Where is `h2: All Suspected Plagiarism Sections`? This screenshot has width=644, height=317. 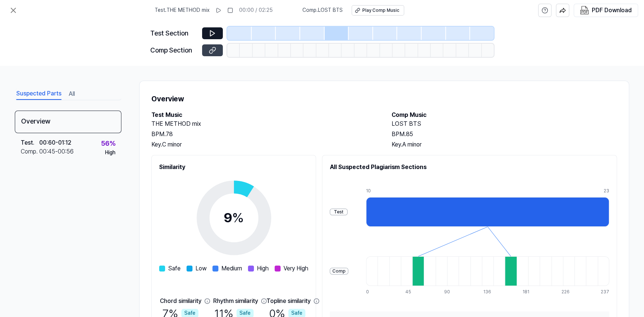
h2: All Suspected Plagiarism Sections is located at coordinates (470, 167).